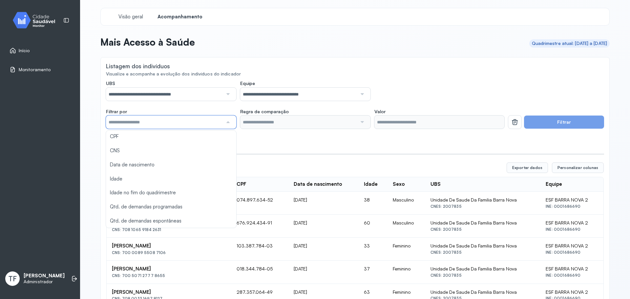 This screenshot has width=630, height=299. Describe the element at coordinates (180, 17) in the screenshot. I see `span: Acompanhamento` at that location.